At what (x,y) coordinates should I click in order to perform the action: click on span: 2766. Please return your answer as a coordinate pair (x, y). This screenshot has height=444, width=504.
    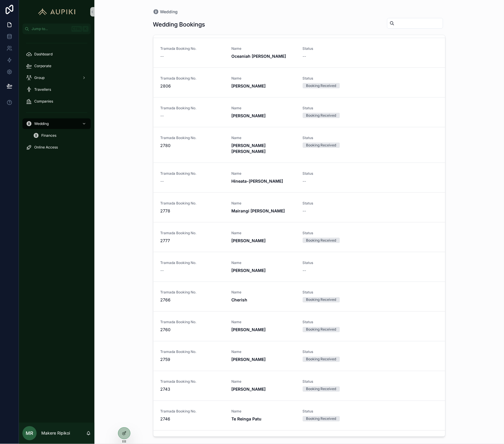
    Looking at the image, I should click on (192, 300).